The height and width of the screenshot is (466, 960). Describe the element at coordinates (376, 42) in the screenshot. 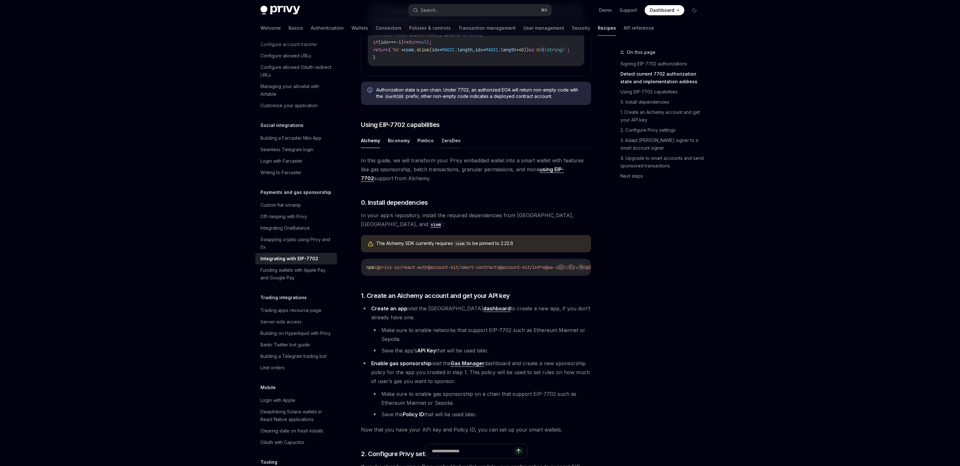

I see `span: if` at that location.